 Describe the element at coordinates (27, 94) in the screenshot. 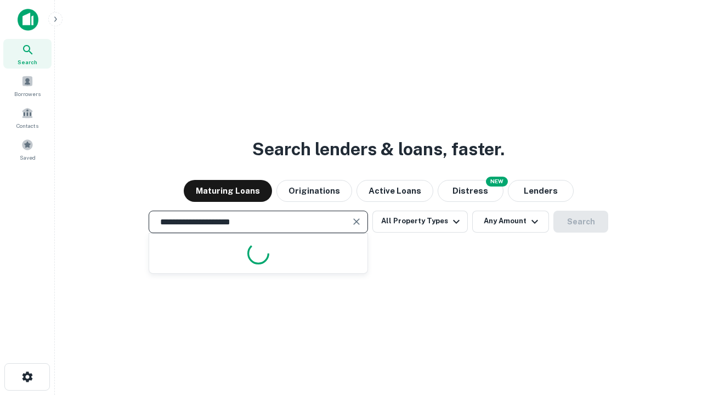

I see `span: Borrowers` at that location.